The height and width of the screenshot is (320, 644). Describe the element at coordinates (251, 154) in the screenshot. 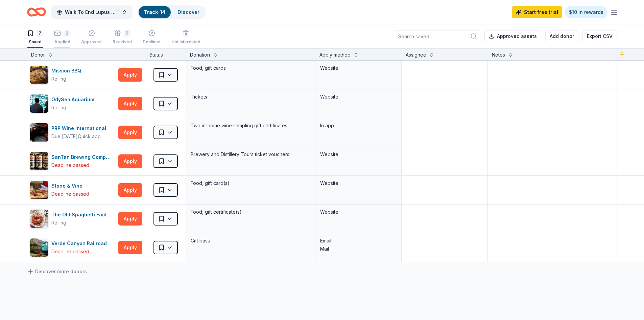

I see `div: Brewery and Distillery Tours ticket vouchers` at that location.